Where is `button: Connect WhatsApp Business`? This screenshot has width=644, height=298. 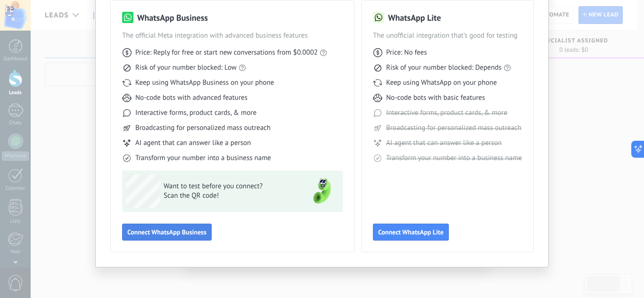 button: Connect WhatsApp Business is located at coordinates (167, 232).